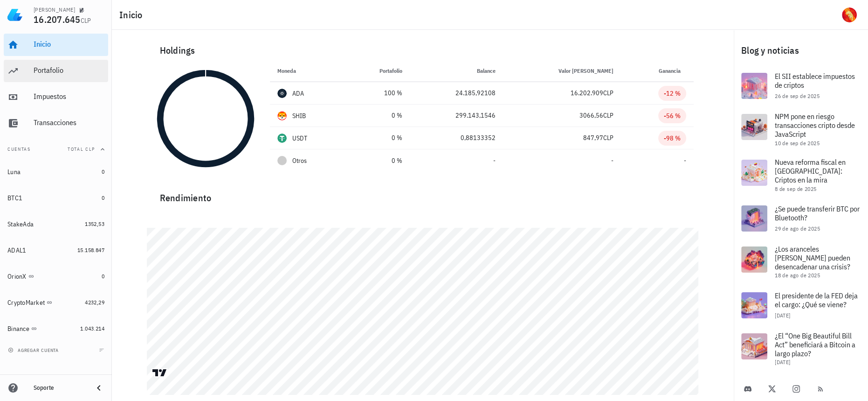  I want to click on span: 18 de ago de 2025, so click(797, 275).